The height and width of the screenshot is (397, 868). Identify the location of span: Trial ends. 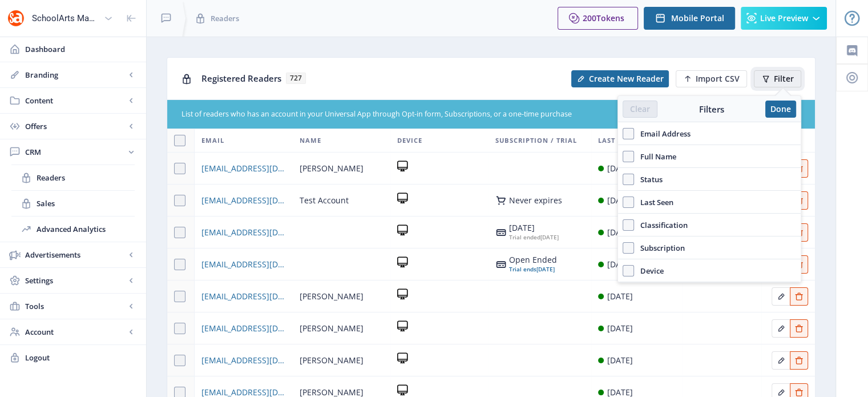
(523, 269).